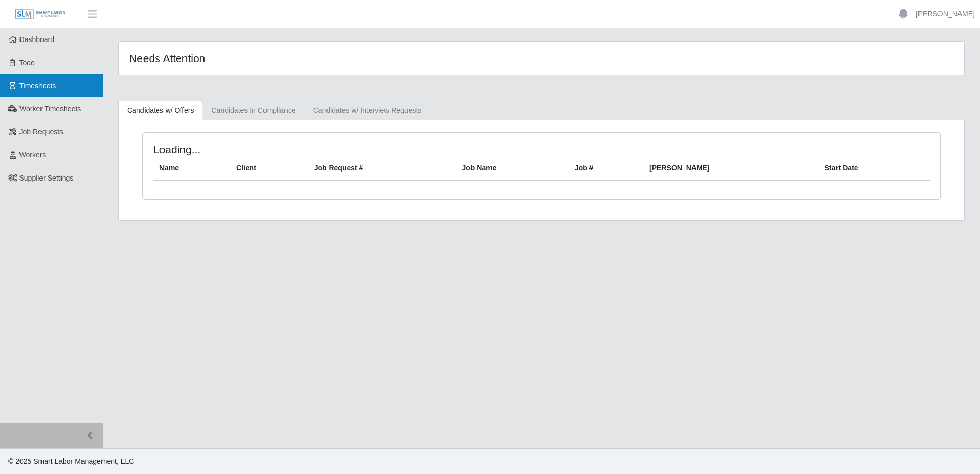 This screenshot has height=474, width=980. What do you see at coordinates (297, 58) in the screenshot?
I see `h4: Needs Attention` at bounding box center [297, 58].